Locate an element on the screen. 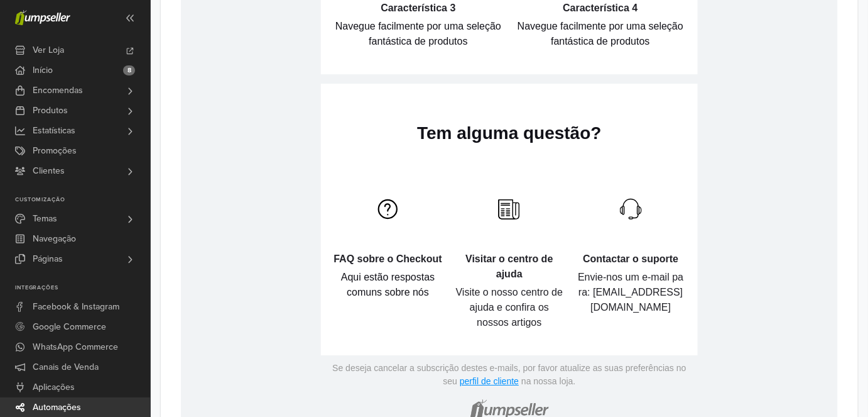 Image resolution: width=868 pixels, height=417 pixels. span: Aplicações is located at coordinates (53, 387).